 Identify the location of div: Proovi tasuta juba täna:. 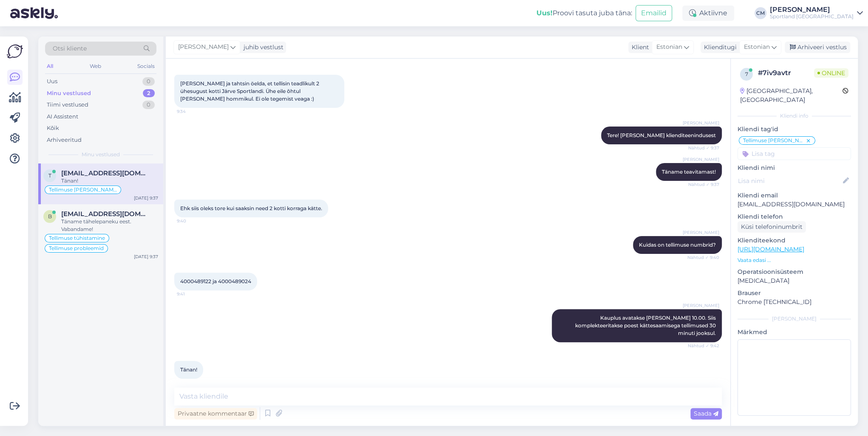
(583, 13).